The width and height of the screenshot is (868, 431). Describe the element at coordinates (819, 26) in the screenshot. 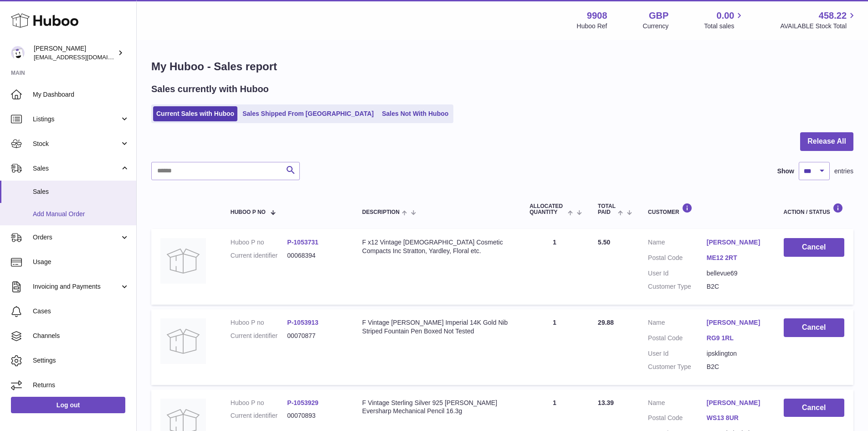

I see `span: AVAILABLE Stock Total` at that location.